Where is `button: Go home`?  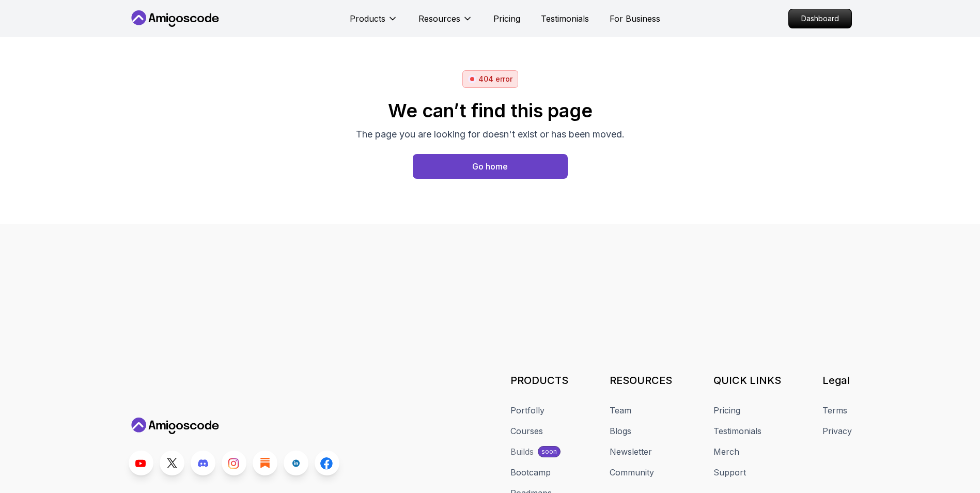 button: Go home is located at coordinates (491, 166).